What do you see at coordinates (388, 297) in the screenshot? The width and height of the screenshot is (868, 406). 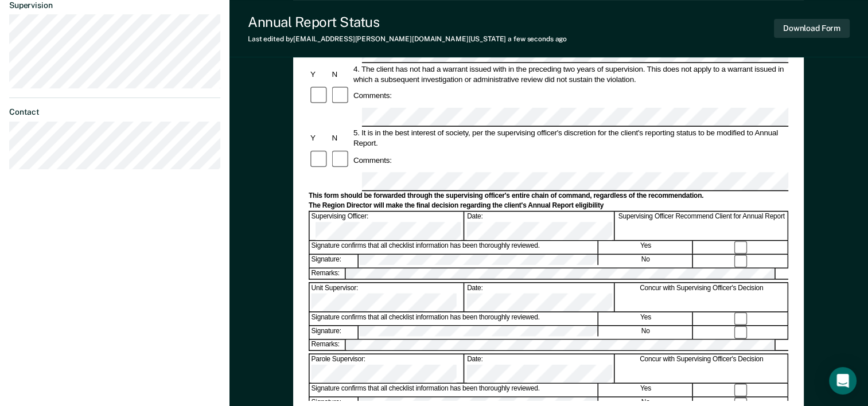 I see `div: Unit Supervisor:` at bounding box center [388, 297].